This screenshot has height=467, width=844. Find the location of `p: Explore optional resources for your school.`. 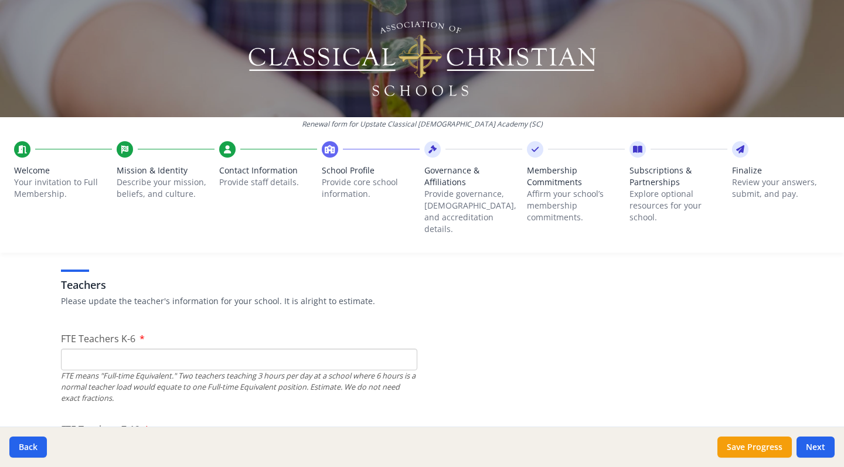

p: Explore optional resources for your school. is located at coordinates (678, 206).